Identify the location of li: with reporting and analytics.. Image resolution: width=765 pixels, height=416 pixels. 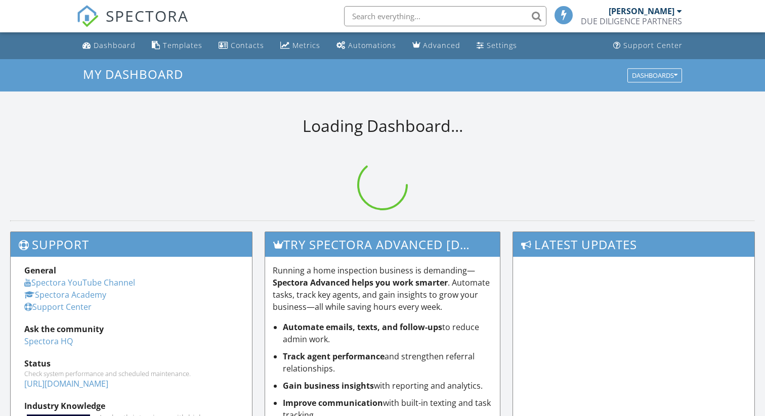
(387, 386).